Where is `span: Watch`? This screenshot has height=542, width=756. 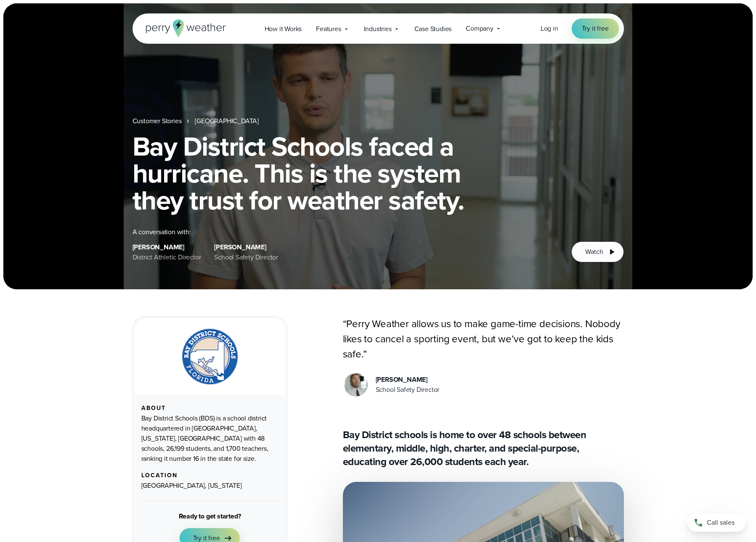
span: Watch is located at coordinates (594, 252).